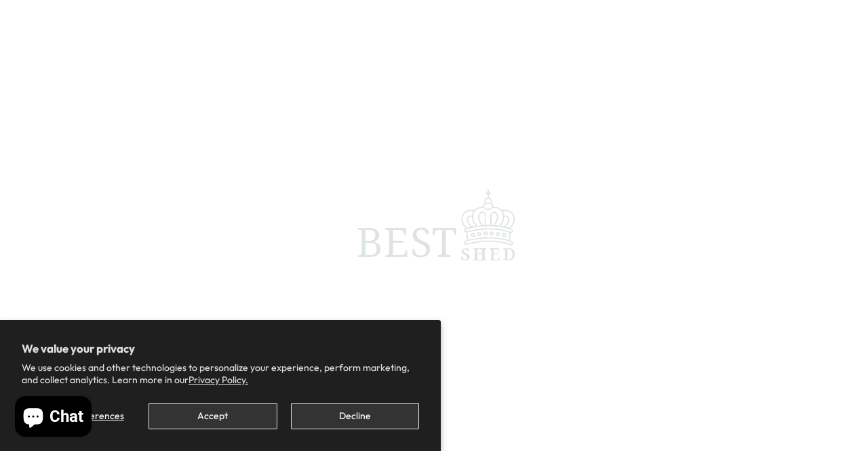 Image resolution: width=868 pixels, height=451 pixels. What do you see at coordinates (221, 348) in the screenshot?
I see `h2: We value your privacy` at bounding box center [221, 348].